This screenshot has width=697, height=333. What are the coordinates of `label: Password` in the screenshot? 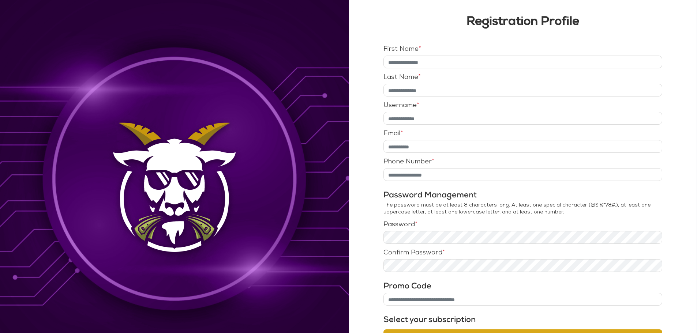 It's located at (400, 225).